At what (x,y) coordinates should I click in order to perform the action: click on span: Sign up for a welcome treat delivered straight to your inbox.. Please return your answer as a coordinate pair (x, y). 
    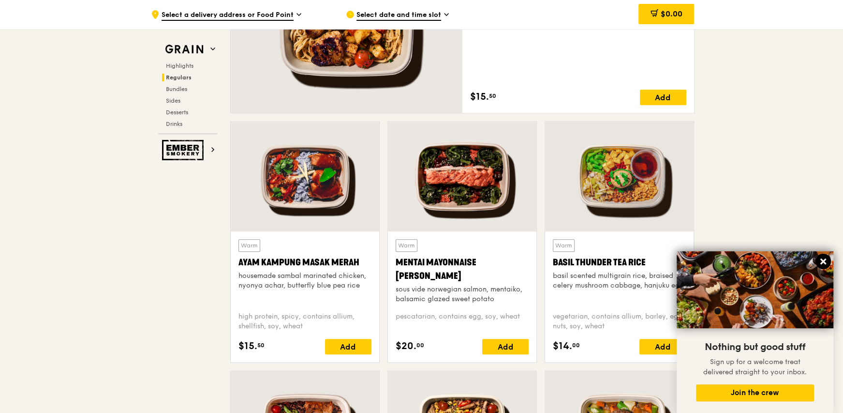
    Looking at the image, I should click on (755, 367).